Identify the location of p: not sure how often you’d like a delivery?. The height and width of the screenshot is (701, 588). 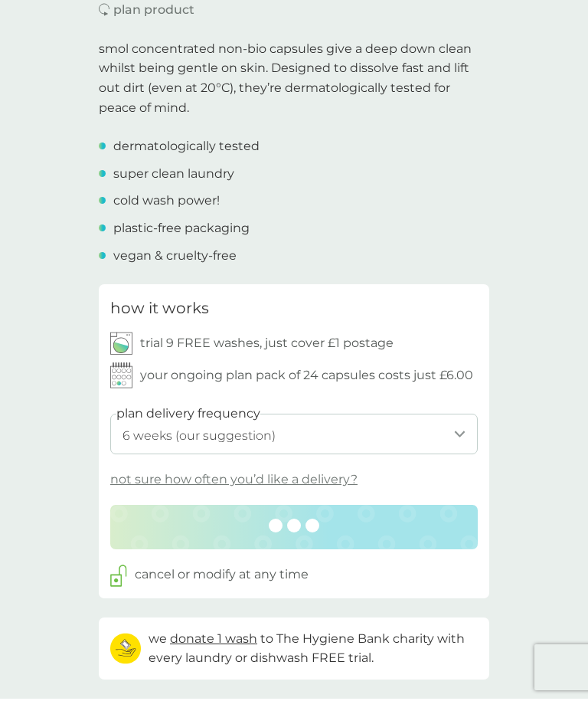
(234, 480).